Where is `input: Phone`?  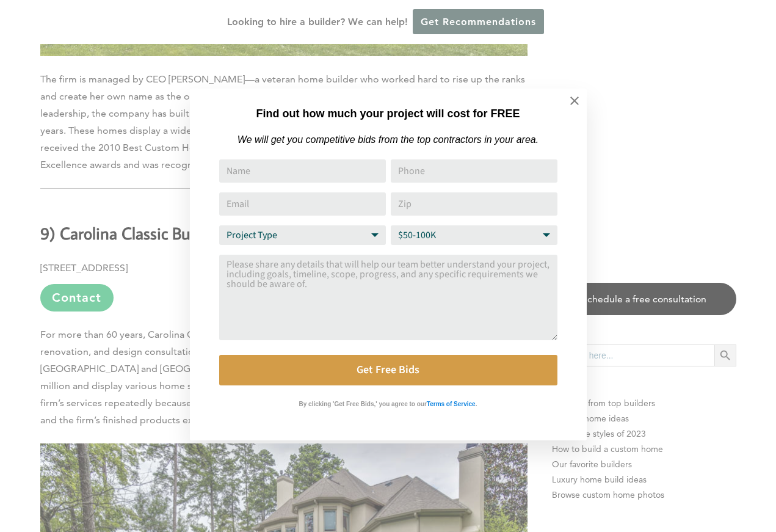
input: Phone is located at coordinates (474, 171).